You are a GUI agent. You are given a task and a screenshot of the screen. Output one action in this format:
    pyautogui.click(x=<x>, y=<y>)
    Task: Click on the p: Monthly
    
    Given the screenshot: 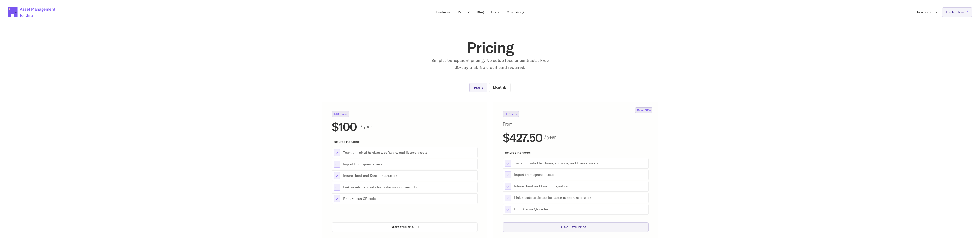 What is the action you would take?
    pyautogui.click(x=500, y=87)
    